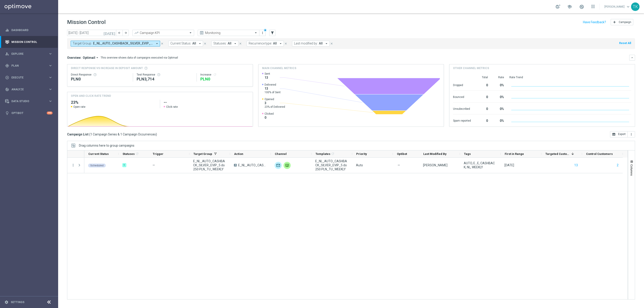  I want to click on div: track_changes Analyze keyboard_arrow_right, so click(29, 89).